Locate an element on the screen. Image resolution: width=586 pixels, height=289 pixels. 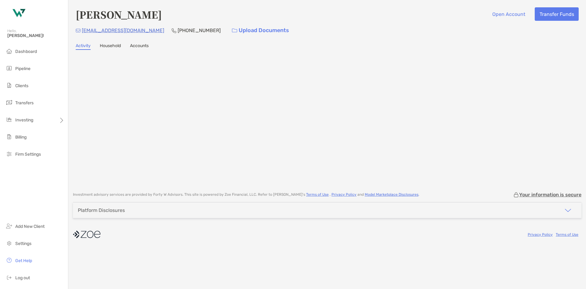
img: investing icon is located at coordinates (9, 119).